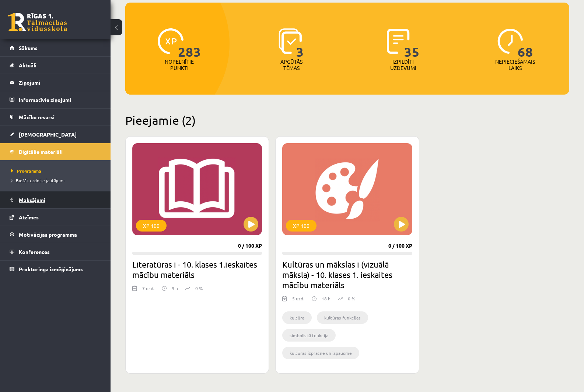 The height and width of the screenshot is (392, 584). I want to click on a: Motivācijas programma, so click(55, 234).